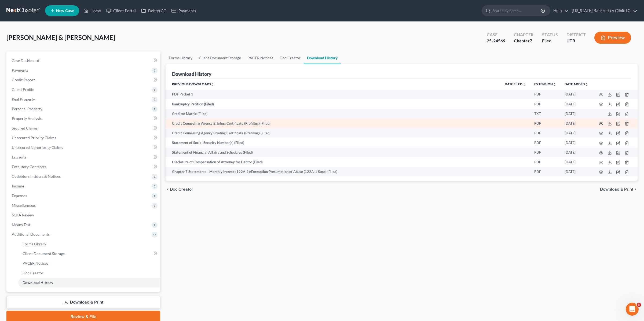  Describe the element at coordinates (531, 41) in the screenshot. I see `span: 7` at that location.